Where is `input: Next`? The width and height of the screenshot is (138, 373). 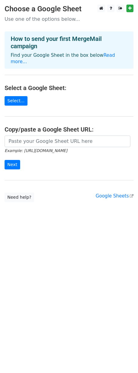
input: Next is located at coordinates (12, 164).